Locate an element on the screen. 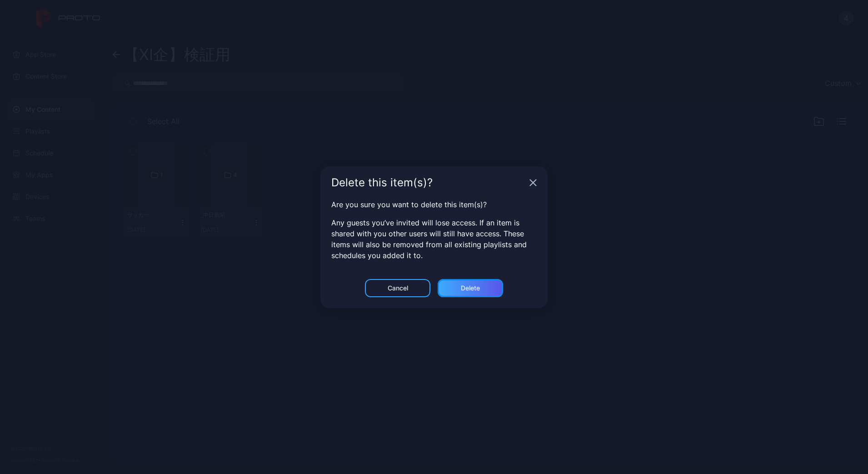 The image size is (868, 474). button: Cancel is located at coordinates (398, 288).